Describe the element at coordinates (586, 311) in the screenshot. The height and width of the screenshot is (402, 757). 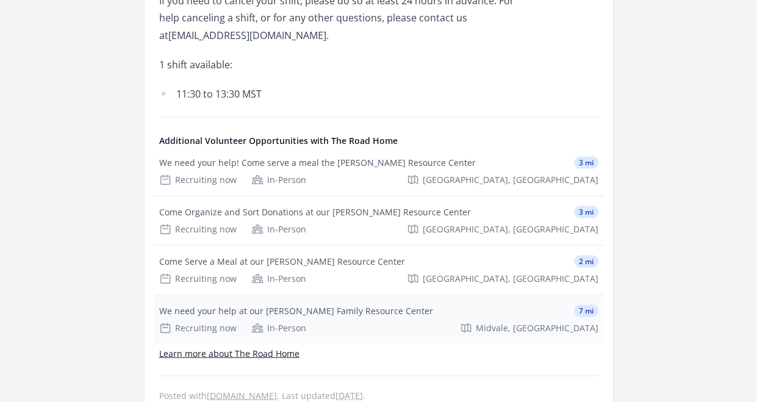
I see `span: 7 mi` at that location.